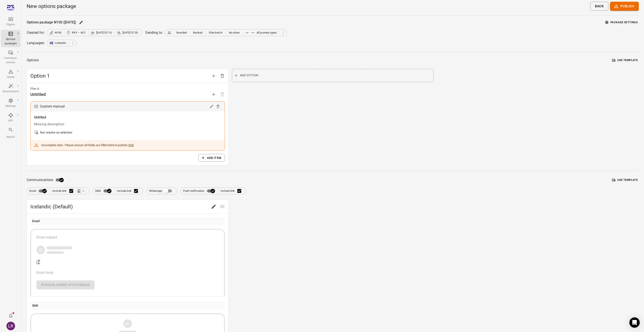 The image size is (644, 332). Describe the element at coordinates (35, 33) in the screenshot. I see `div: Created for:` at that location.